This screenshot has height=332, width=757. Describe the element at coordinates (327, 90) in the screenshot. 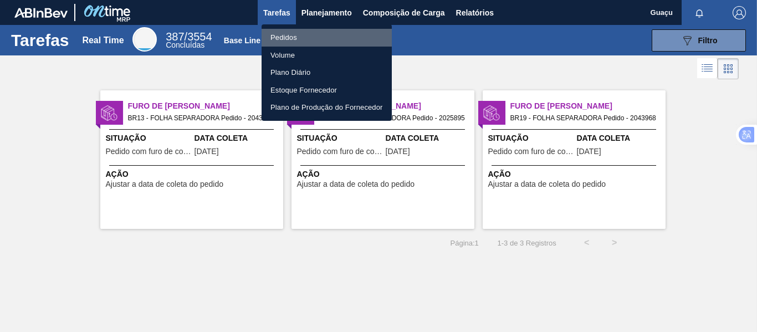

I see `a: Estoque Fornecedor` at that location.